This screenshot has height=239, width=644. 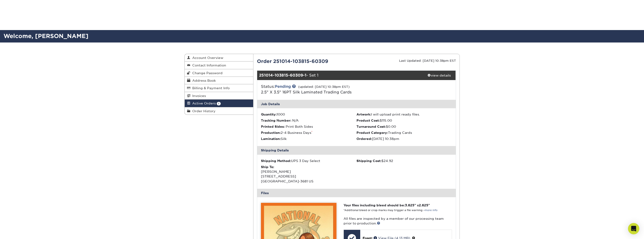 I want to click on a: Order History, so click(x=219, y=111).